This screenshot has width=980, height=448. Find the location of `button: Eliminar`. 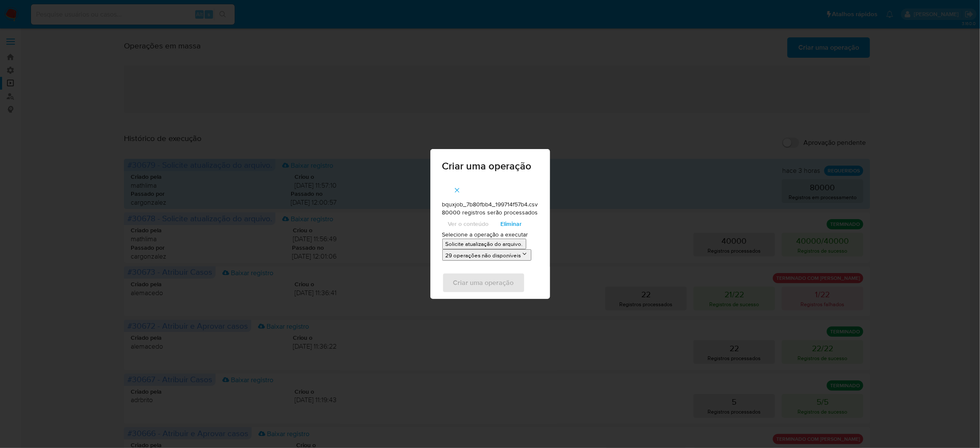

button: Eliminar is located at coordinates (511, 224).